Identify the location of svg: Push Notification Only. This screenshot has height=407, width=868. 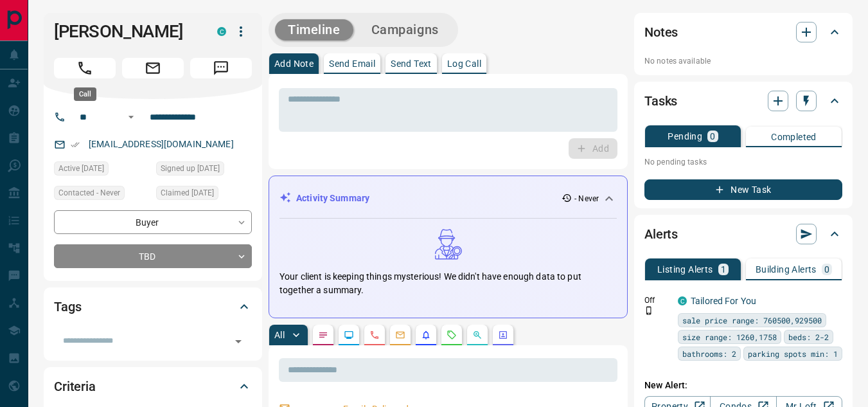
(650, 310).